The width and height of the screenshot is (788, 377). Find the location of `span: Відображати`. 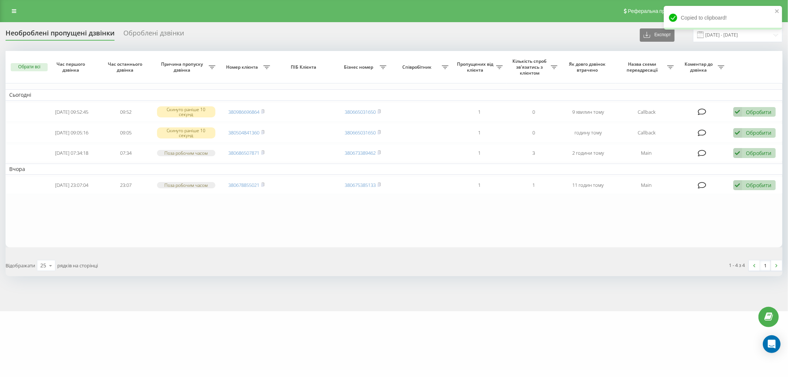

span: Відображати is located at coordinates (20, 266).